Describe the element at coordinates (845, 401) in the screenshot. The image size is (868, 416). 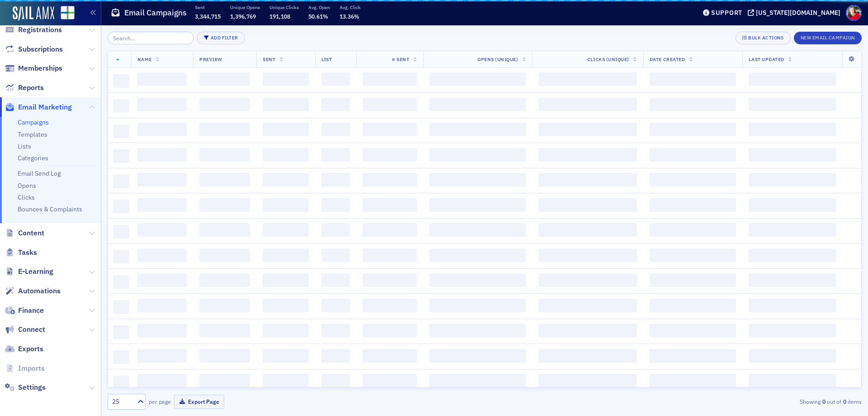
I see `strong: 0` at that location.